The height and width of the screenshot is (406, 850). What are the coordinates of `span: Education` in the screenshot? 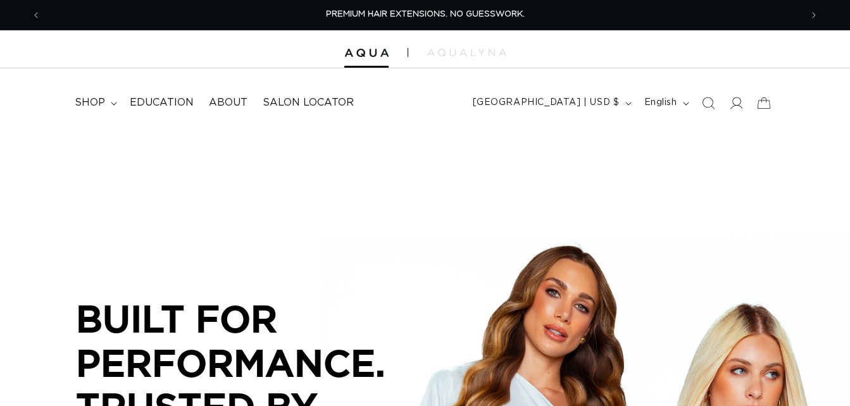 It's located at (161, 103).